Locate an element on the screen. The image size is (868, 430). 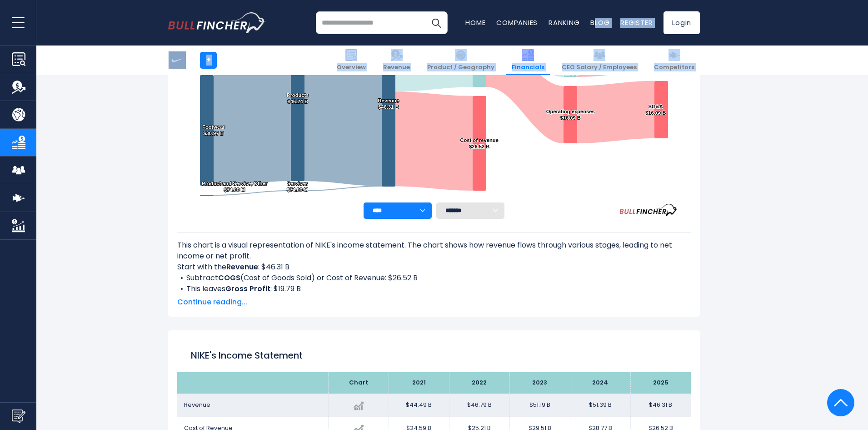
text: Product and Service, Other $74.00 M is located at coordinates (234, 187).